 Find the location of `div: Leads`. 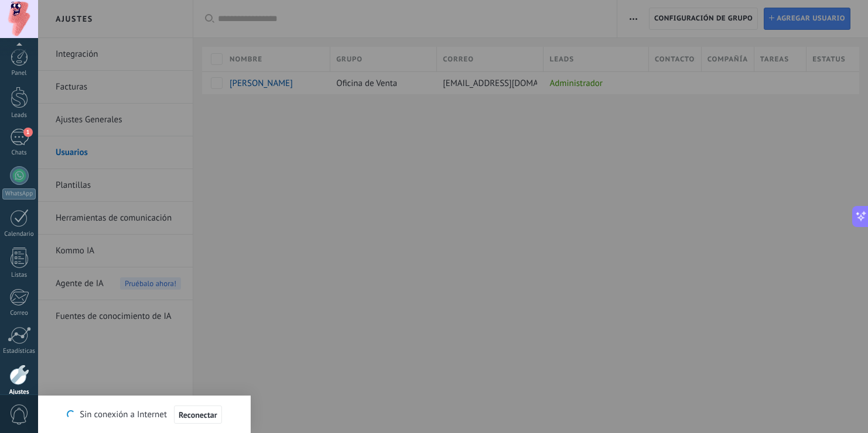

div: Leads is located at coordinates (19, 116).